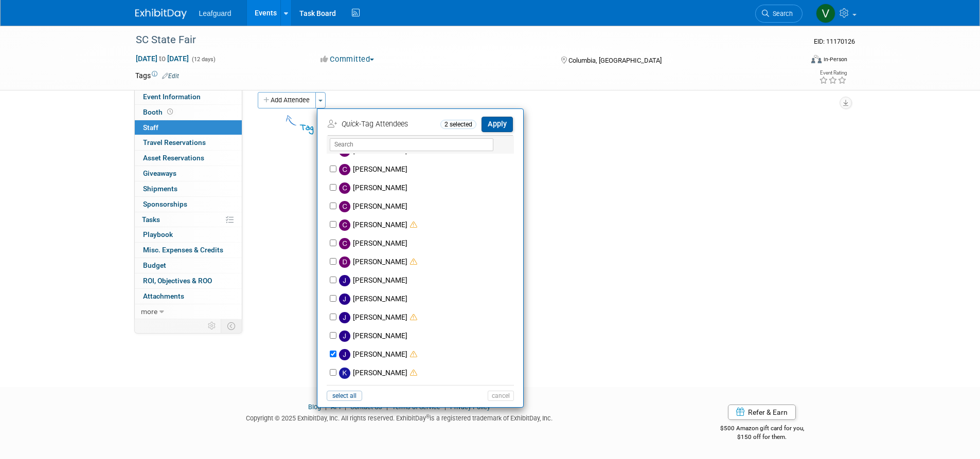  Describe the element at coordinates (345, 262) in the screenshot. I see `img: D.jpg` at that location.